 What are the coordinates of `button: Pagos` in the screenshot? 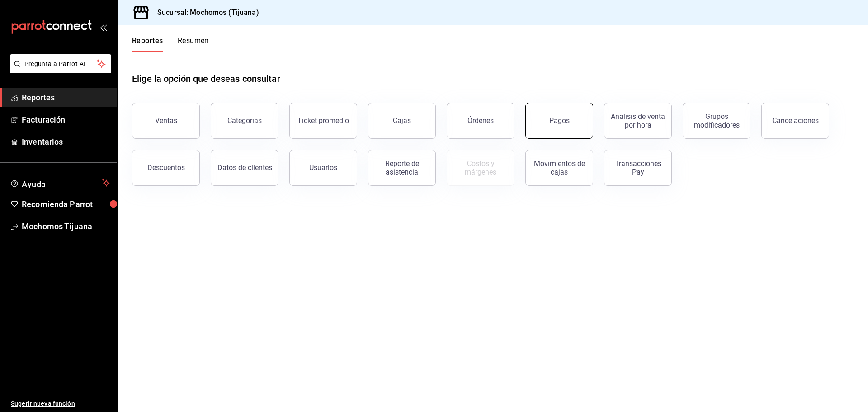 It's located at (559, 121).